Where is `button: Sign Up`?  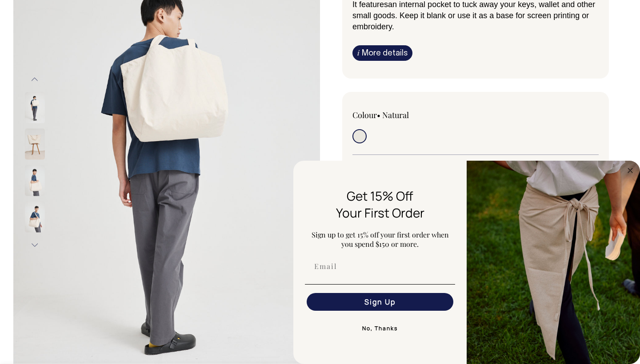
button: Sign Up is located at coordinates (380, 302).